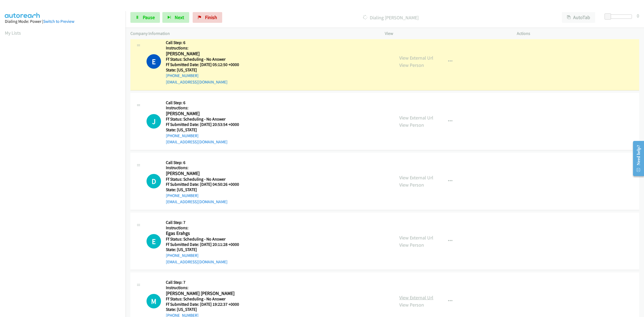  I want to click on div: Need help?, so click(10, 18).